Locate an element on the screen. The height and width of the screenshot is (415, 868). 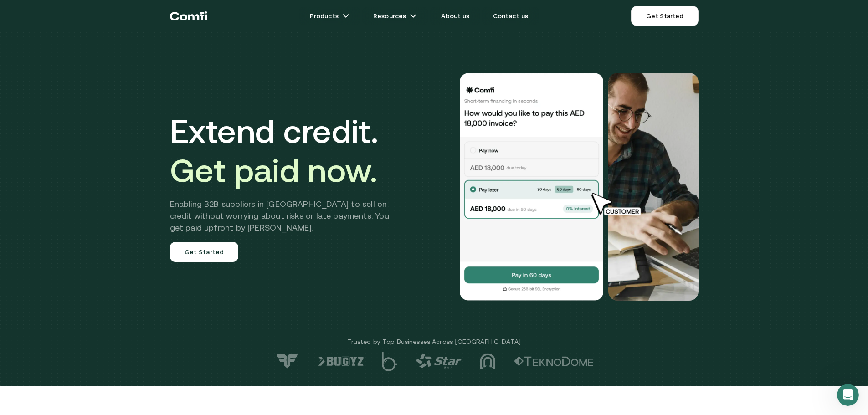
img: logo-5 is located at coordinates (390, 362).